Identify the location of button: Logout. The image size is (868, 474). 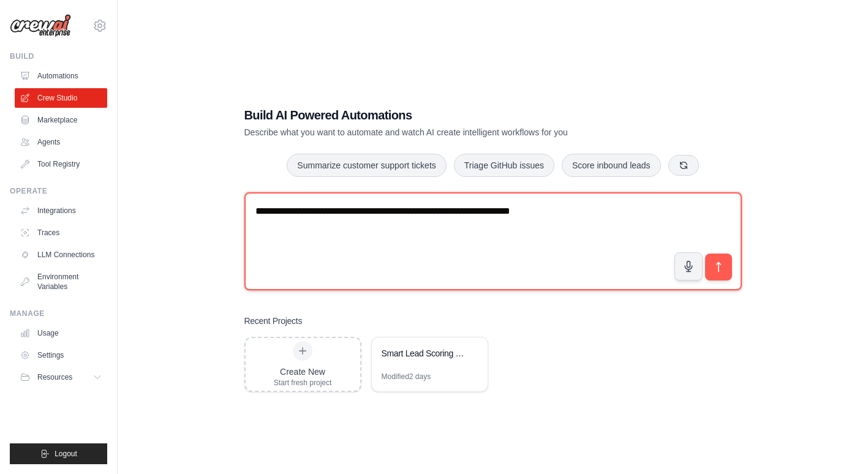
(58, 454).